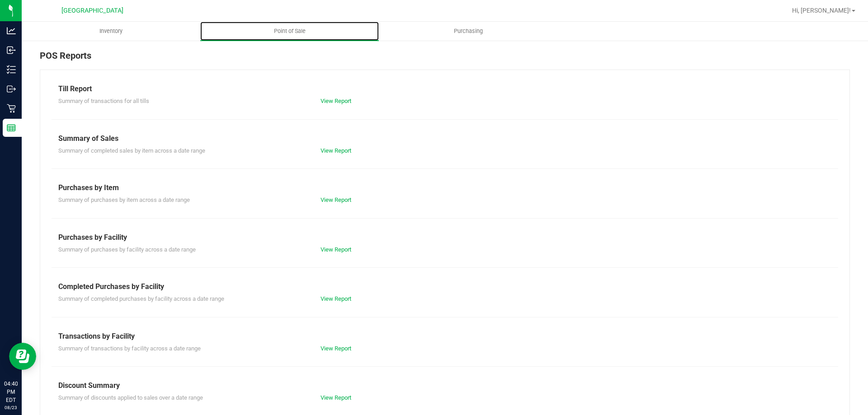 Image resolution: width=868 pixels, height=415 pixels. Describe the element at coordinates (289, 31) in the screenshot. I see `a: Point of Sale` at that location.